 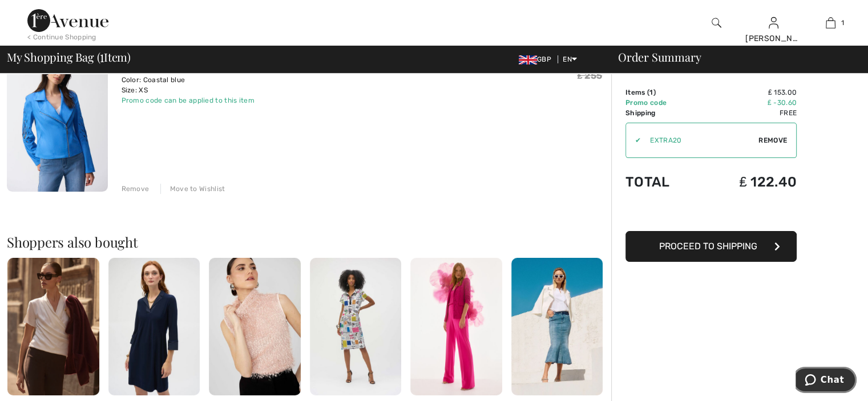 What do you see at coordinates (733, 57) in the screenshot?
I see `div: Order Summary` at bounding box center [733, 57].